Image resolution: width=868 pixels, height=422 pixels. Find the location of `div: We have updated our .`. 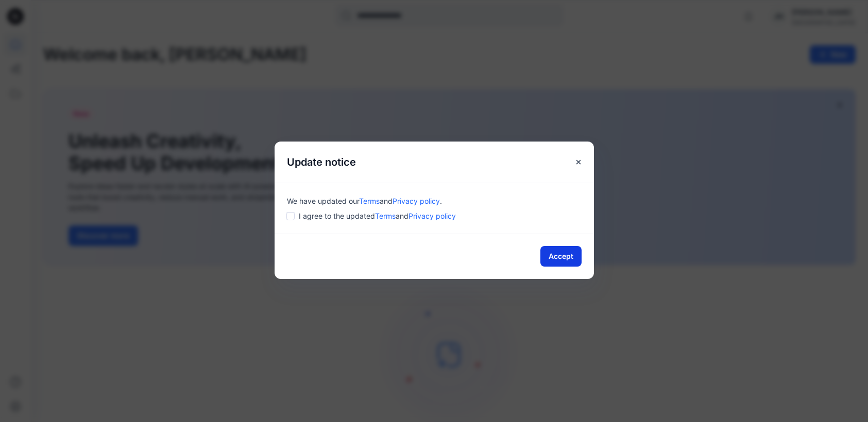

div: We have updated our . is located at coordinates (434, 201).